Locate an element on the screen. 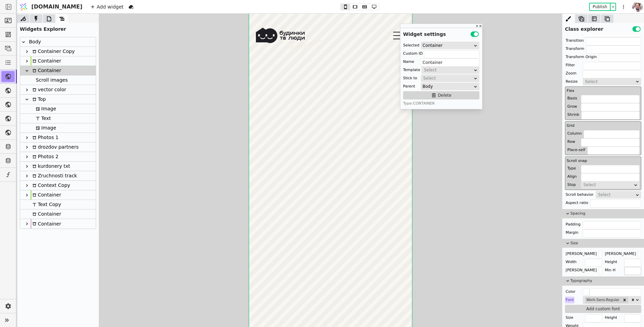 The height and width of the screenshot is (327, 644). div: Transform Origin is located at coordinates (581, 57).